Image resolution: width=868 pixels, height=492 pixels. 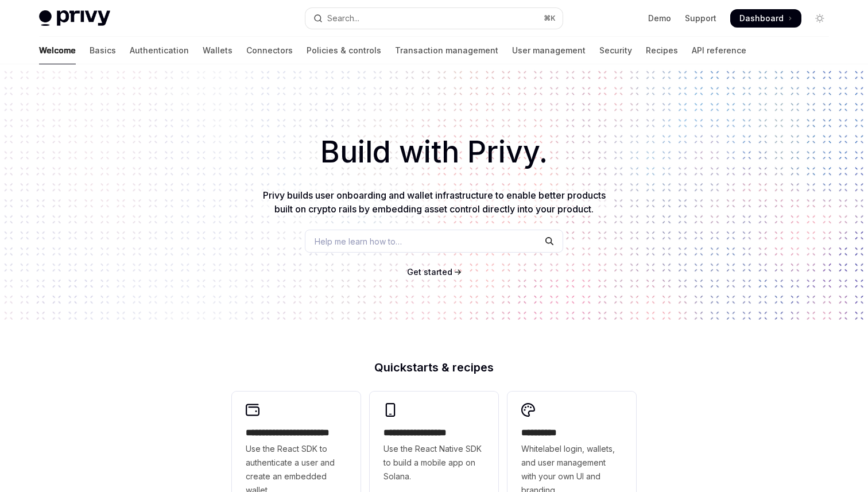 What do you see at coordinates (434, 367) in the screenshot?
I see `h2: Quickstarts & recipes` at bounding box center [434, 367].